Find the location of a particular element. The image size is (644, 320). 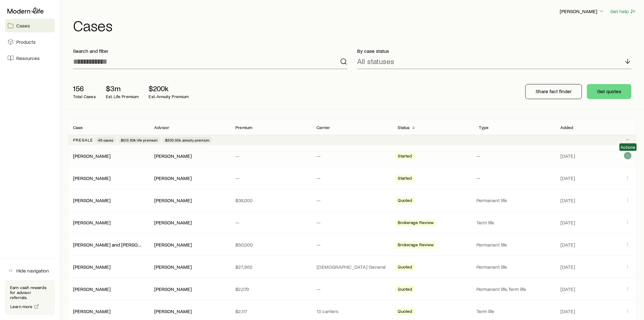

a: Products is located at coordinates (30, 42).